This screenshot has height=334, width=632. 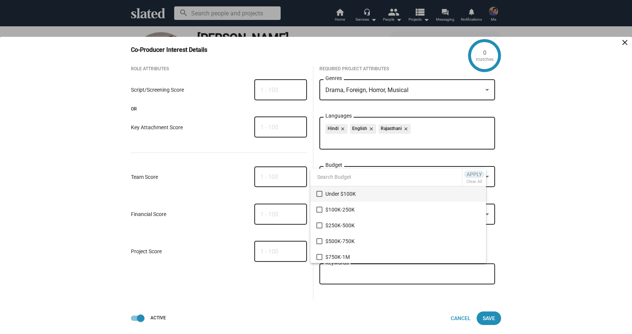 What do you see at coordinates (474, 182) in the screenshot?
I see `button: Clear All` at bounding box center [474, 182].